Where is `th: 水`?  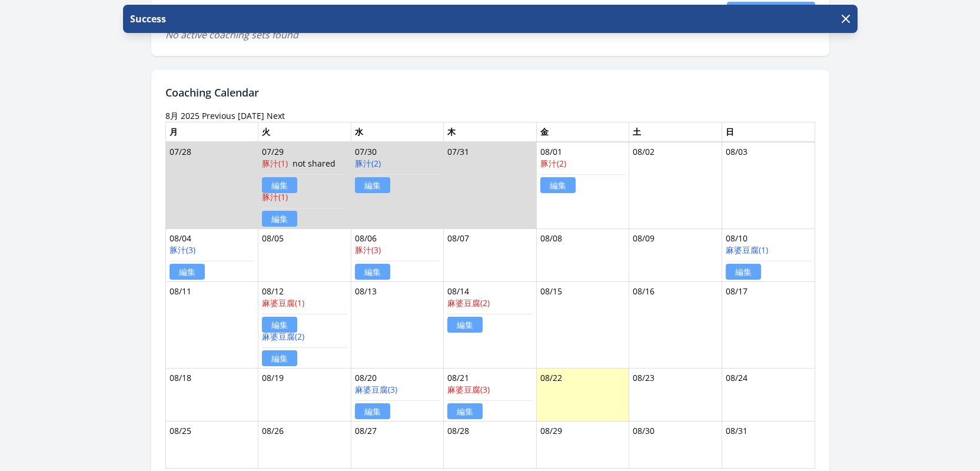
th: 水 is located at coordinates (397, 132).